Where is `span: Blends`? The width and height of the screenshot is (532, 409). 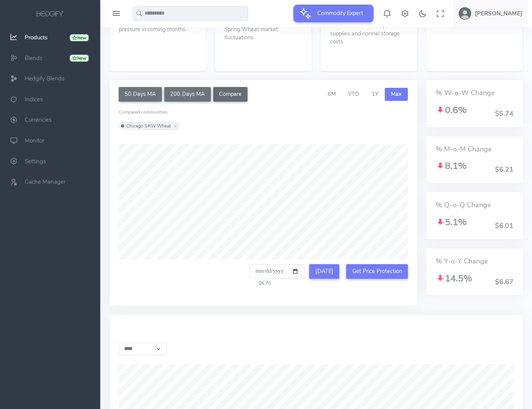
span: Blends is located at coordinates (34, 58).